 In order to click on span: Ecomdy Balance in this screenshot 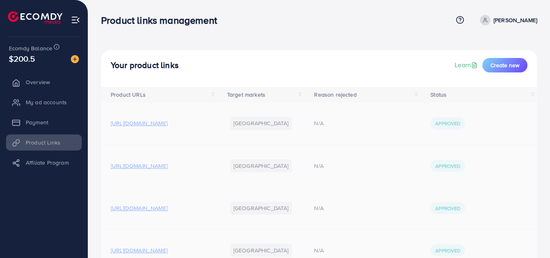, I will do `click(31, 48)`.